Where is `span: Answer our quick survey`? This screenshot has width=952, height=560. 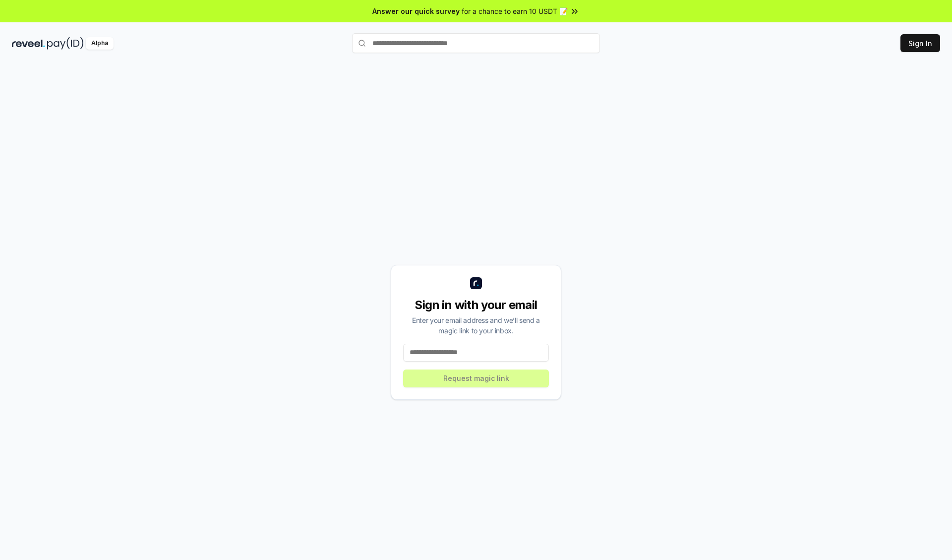 span: Answer our quick survey is located at coordinates (416, 11).